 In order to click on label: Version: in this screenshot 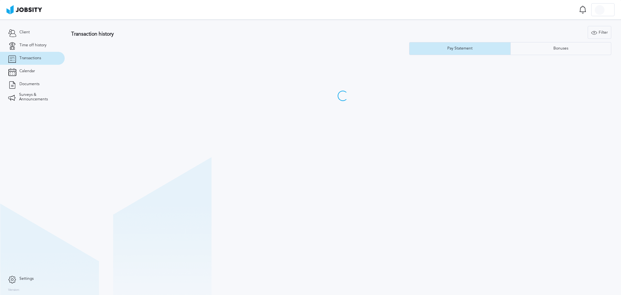, I will do `click(14, 290)`.